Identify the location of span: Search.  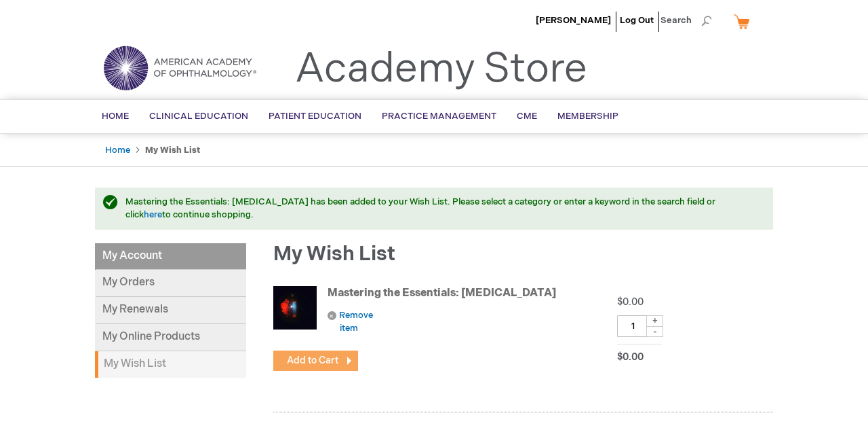
(687, 20).